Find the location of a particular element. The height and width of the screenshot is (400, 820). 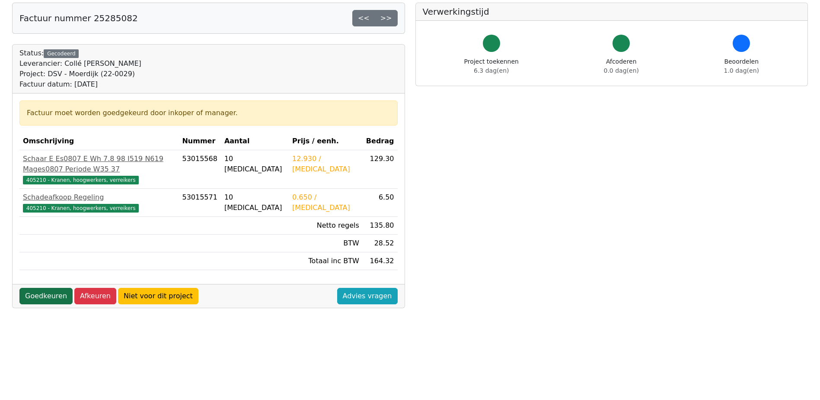

div: Project toekennen is located at coordinates (492, 66).